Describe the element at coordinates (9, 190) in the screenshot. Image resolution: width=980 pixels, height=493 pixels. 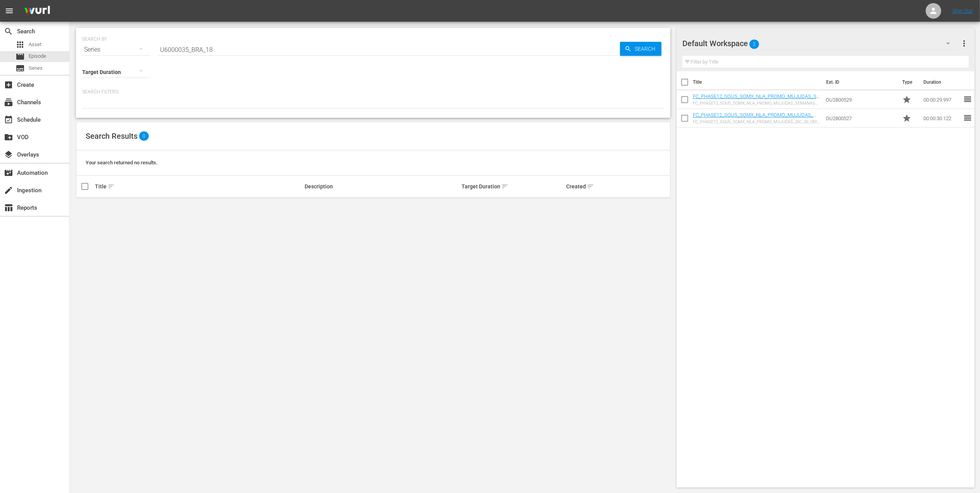
I see `span: Ingestion` at that location.